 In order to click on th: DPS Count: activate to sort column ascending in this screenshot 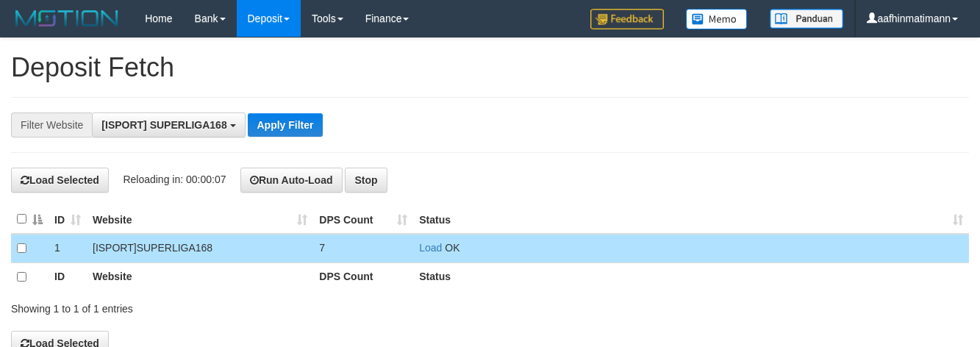, I will do `click(363, 219)`.